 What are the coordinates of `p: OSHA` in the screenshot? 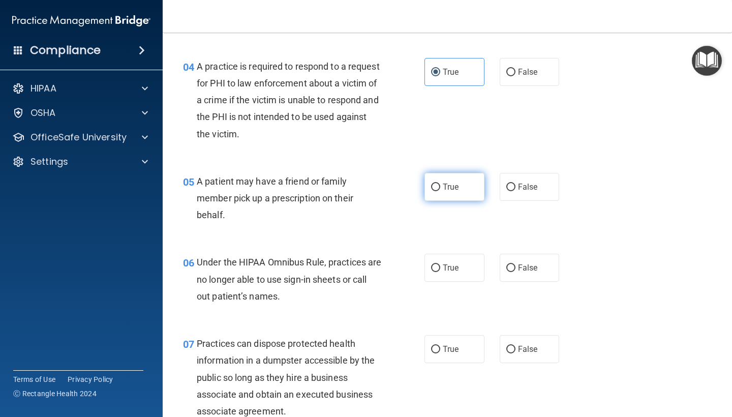 It's located at (43, 113).